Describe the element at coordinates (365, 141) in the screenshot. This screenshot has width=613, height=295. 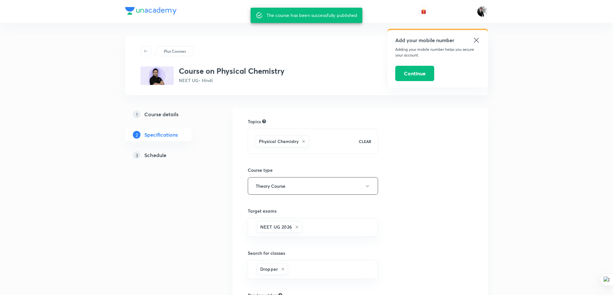
I see `p: CLEAR` at that location.